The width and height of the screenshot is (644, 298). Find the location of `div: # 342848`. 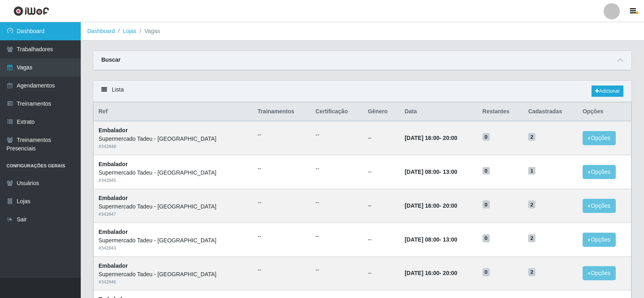

div: # 342848 is located at coordinates (173, 146).